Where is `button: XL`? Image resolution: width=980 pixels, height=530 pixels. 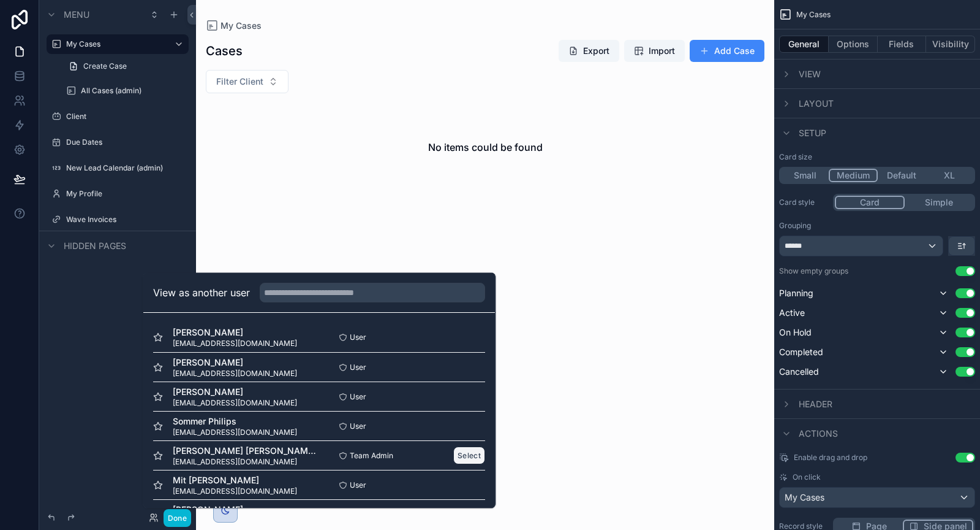
button: XL is located at coordinates (950, 176).